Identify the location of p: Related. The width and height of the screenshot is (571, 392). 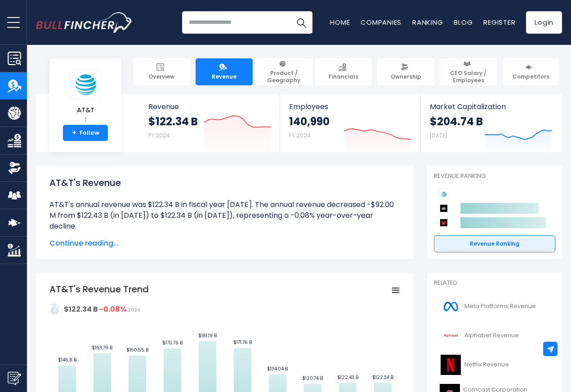
(495, 283).